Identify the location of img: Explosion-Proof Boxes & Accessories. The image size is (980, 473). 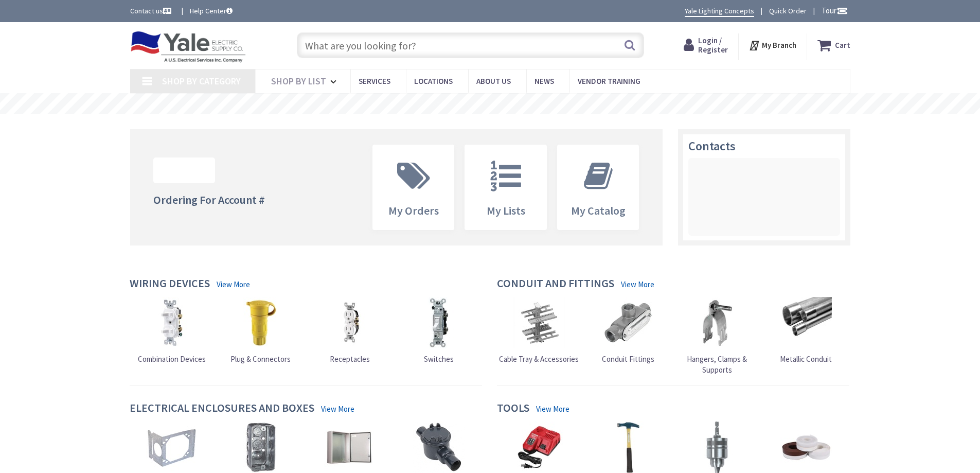
(439, 447).